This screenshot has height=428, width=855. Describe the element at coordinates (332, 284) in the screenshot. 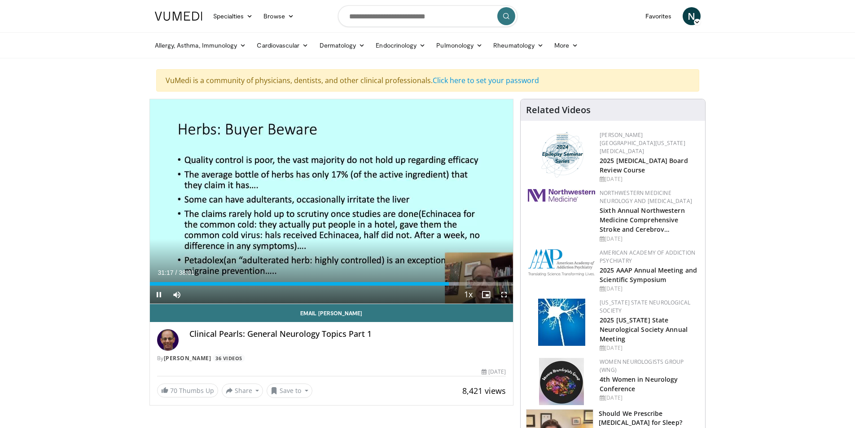

I see `div: Progress Bar` at that location.